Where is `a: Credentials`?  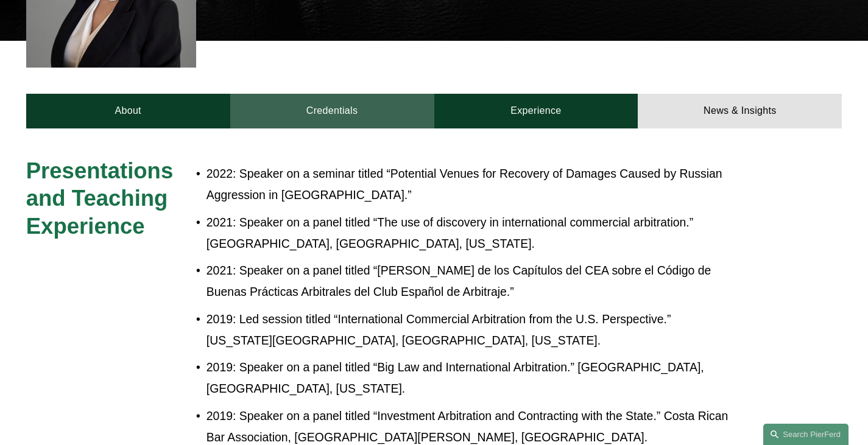 a: Credentials is located at coordinates (331, 111).